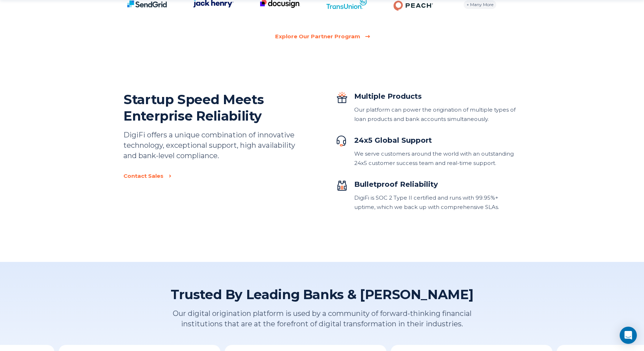 The width and height of the screenshot is (644, 351). What do you see at coordinates (437, 184) in the screenshot?
I see `div: Bulletproof Reliability` at bounding box center [437, 184].